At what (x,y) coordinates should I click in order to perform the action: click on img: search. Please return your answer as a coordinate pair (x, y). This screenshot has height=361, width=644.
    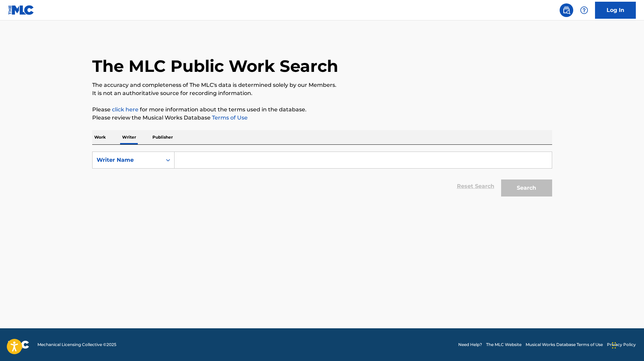
    Looking at the image, I should click on (567, 10).